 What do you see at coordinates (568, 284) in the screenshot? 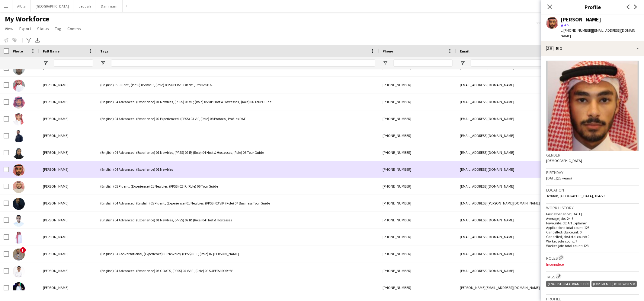
I see `div: (English) 04 Advanced` at bounding box center [568, 284].